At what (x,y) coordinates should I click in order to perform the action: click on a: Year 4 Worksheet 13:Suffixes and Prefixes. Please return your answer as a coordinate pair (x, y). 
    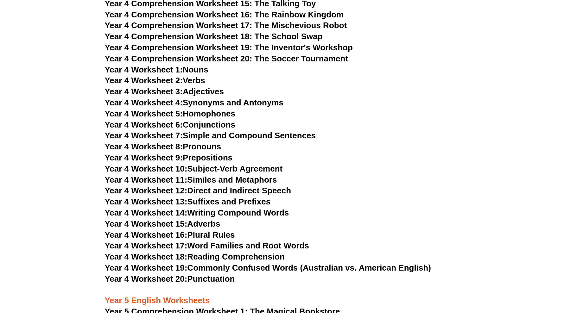
    Looking at the image, I should click on (188, 202).